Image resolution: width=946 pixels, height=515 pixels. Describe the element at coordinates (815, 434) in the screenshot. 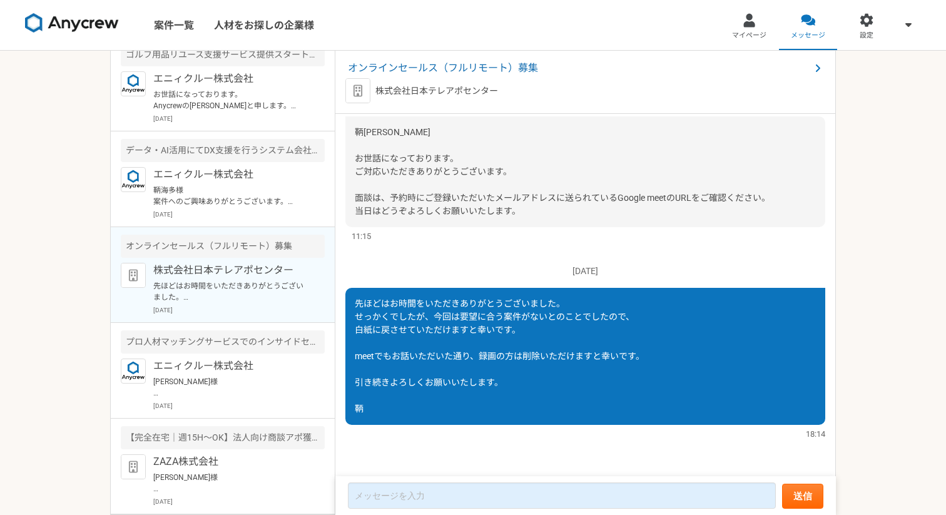

I see `span: 18:14` at that location.